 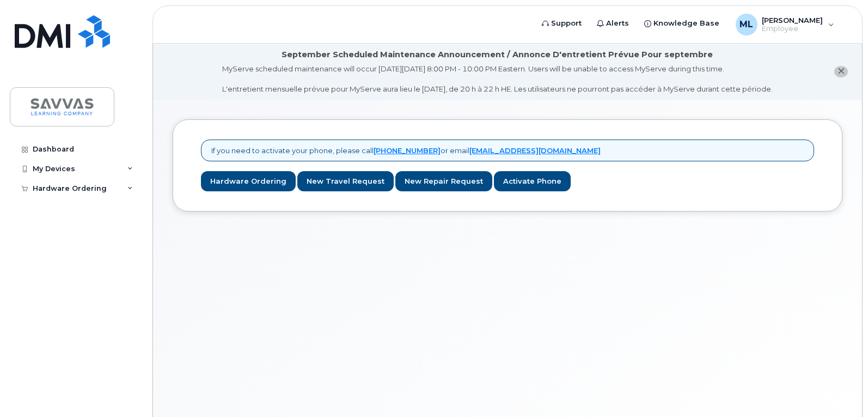 What do you see at coordinates (841, 71) in the screenshot?
I see `button: close notification` at bounding box center [841, 71].